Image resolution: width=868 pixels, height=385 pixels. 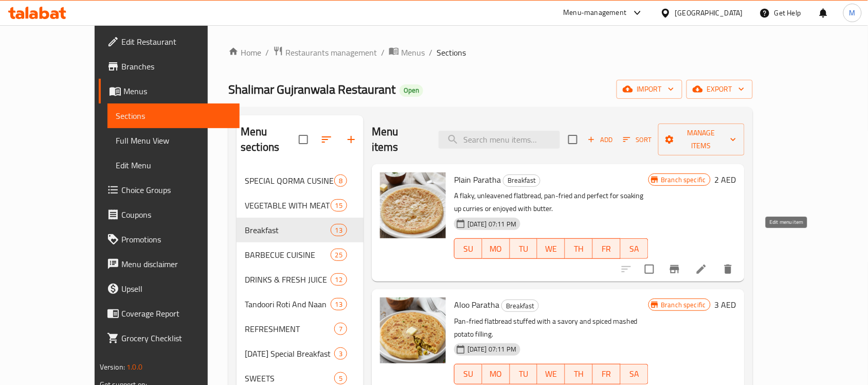 What do you see at coordinates (169, 190) in the screenshot?
I see `a: Choice Groups` at bounding box center [169, 190].